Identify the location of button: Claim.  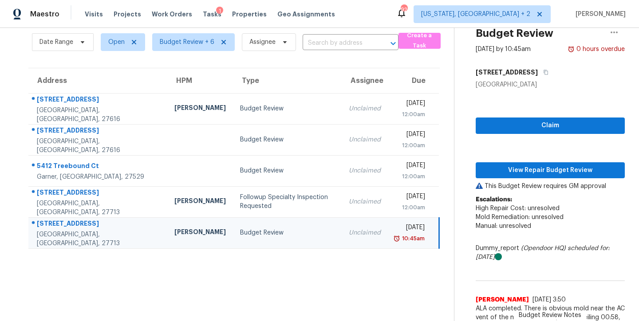
(550, 126).